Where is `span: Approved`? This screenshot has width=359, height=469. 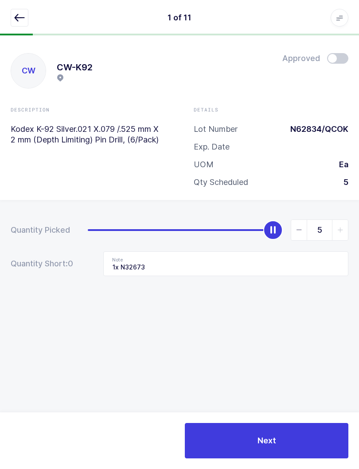
span: Approved is located at coordinates (301, 58).